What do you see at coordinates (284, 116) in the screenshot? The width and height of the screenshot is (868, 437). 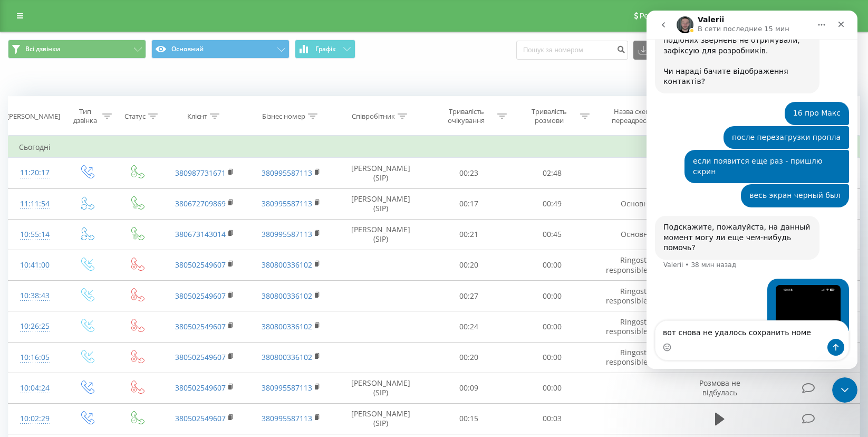 I see `div: Бізнес номер` at bounding box center [284, 116].